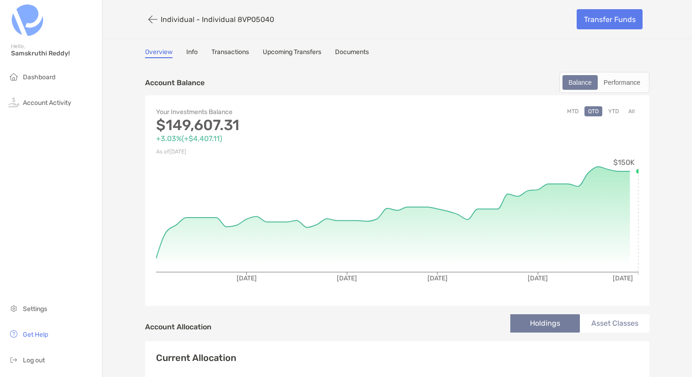  What do you see at coordinates (39, 77) in the screenshot?
I see `span: Dashboard` at bounding box center [39, 77].